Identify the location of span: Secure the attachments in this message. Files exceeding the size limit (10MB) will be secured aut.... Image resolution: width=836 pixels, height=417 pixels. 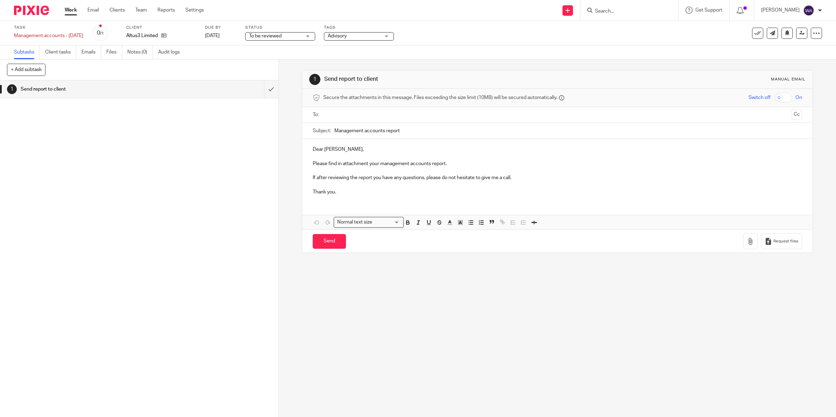
(440, 98).